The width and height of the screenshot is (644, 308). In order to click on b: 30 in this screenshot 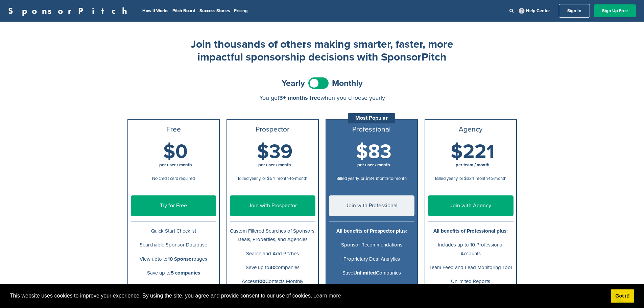, I will do `click(272, 267)`.